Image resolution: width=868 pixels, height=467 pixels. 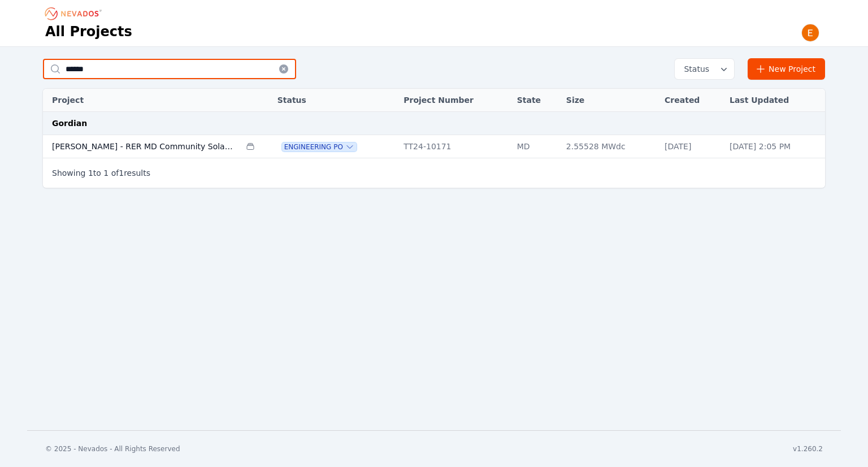 What do you see at coordinates (141, 100) in the screenshot?
I see `th: Project` at bounding box center [141, 100].